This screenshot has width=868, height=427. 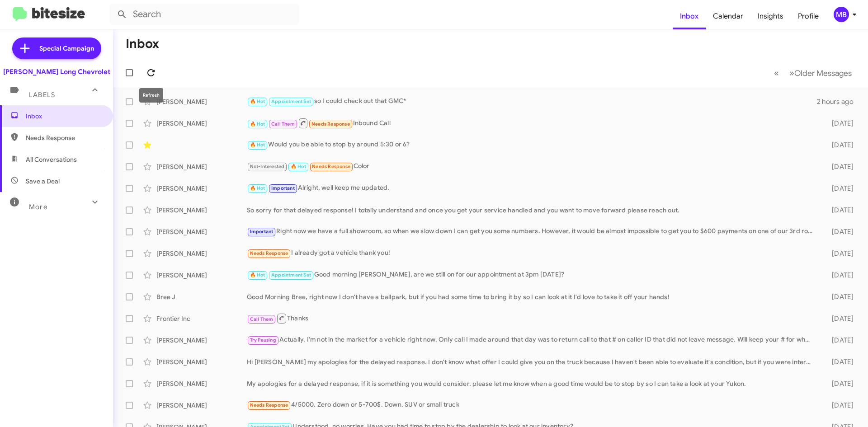 What do you see at coordinates (532, 145) in the screenshot?
I see `div: Would you be able to stop by around 5:30 or 6?` at bounding box center [532, 145].